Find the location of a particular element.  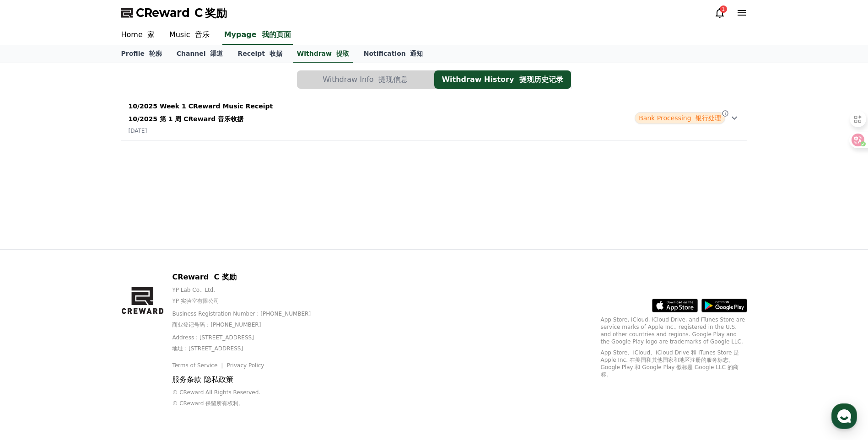

font: © CReward 保留所有权利。 is located at coordinates (208, 404).